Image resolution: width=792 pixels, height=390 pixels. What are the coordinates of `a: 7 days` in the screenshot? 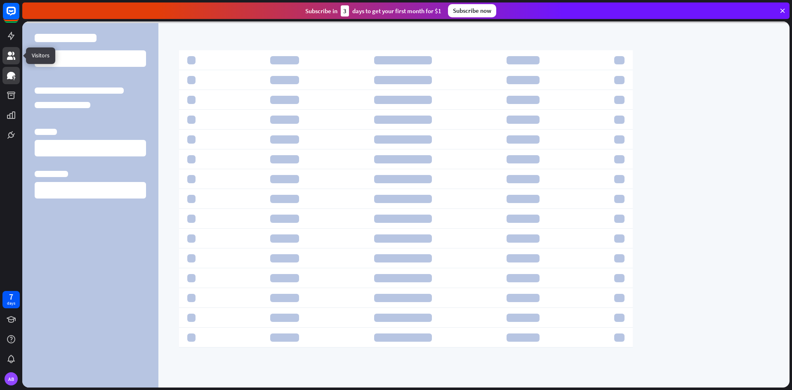 It's located at (11, 299).